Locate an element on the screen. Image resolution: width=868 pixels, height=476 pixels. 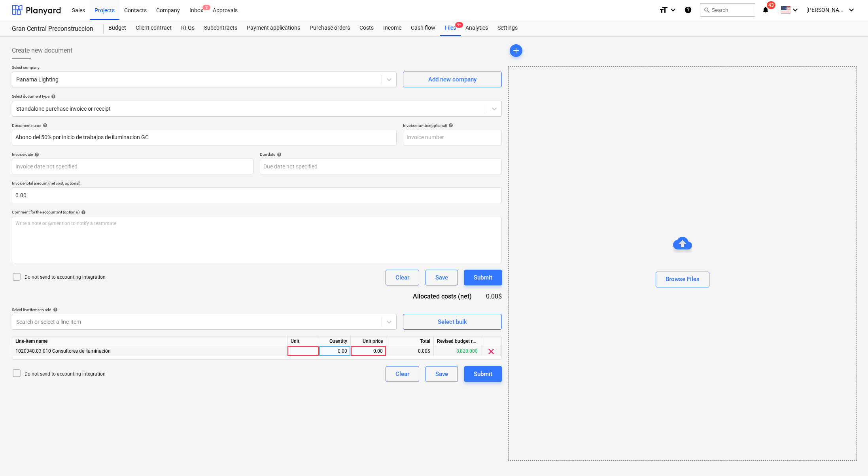
a: Subcontracts is located at coordinates (220, 28).